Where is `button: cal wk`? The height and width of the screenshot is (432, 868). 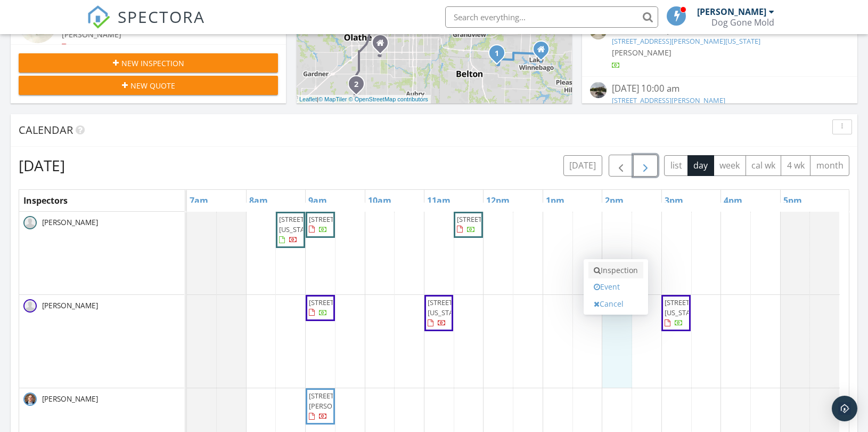
button: cal wk is located at coordinates (763, 165).